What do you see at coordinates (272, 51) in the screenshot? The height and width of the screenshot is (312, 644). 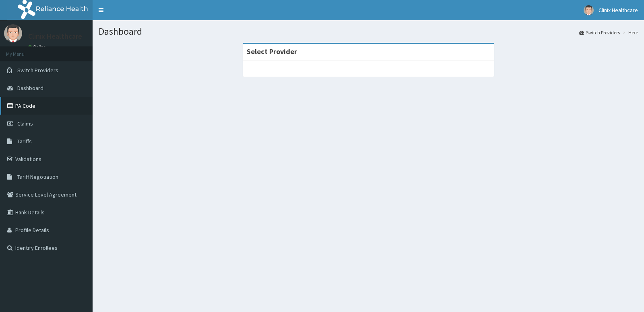 I see `strong: Select Provider` at bounding box center [272, 51].